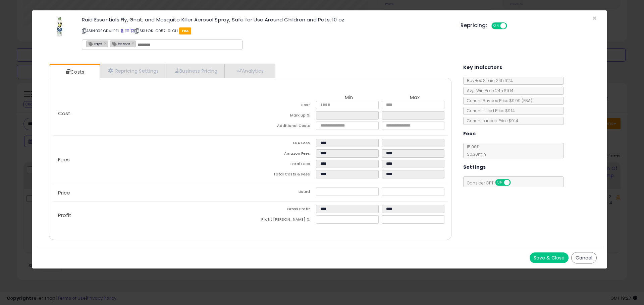 This screenshot has width=644, height=305. What do you see at coordinates (151, 215) in the screenshot?
I see `p: Profit` at bounding box center [151, 215].